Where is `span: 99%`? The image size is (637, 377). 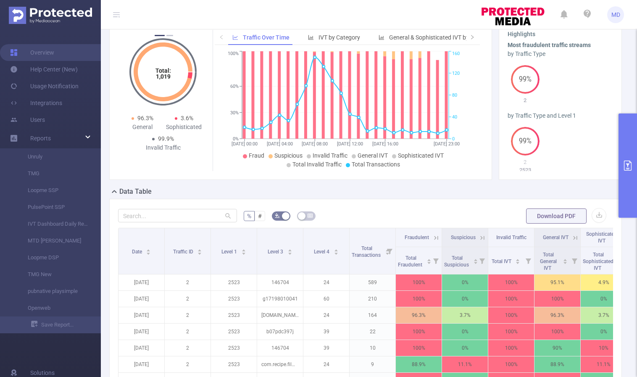
span: 99% is located at coordinates (525, 79).